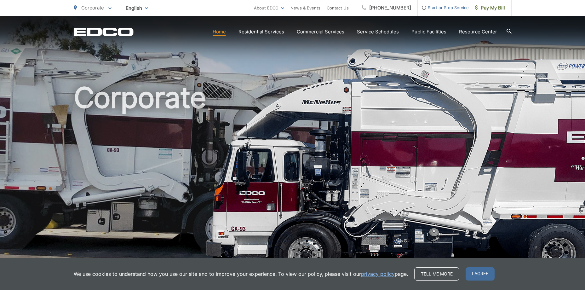 The width and height of the screenshot is (585, 290). What do you see at coordinates (429, 32) in the screenshot?
I see `a: Public Facilities` at bounding box center [429, 32].